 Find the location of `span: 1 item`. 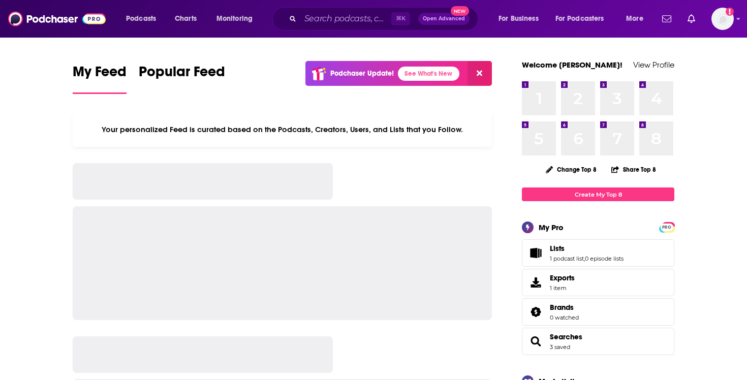

span: 1 item is located at coordinates (562, 288).